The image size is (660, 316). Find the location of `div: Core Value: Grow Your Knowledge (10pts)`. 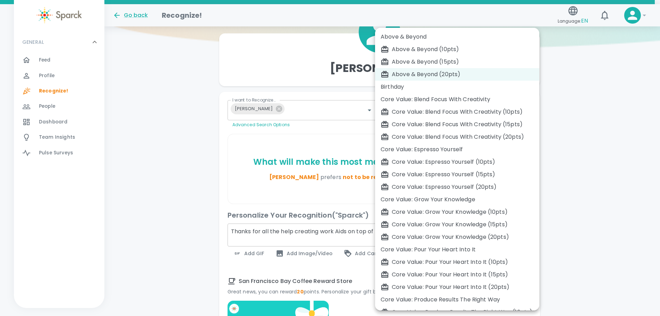

div: Core Value: Grow Your Knowledge (10pts) is located at coordinates (457, 212).